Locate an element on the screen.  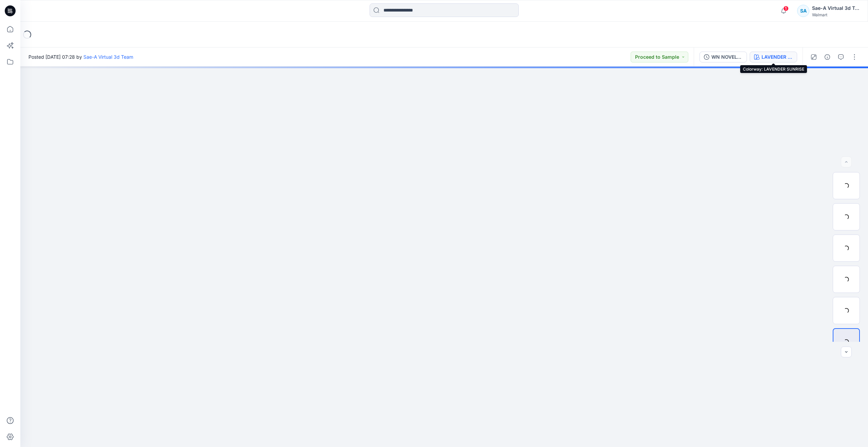
div: Sae-A Virtual 3d Team is located at coordinates (836, 9).